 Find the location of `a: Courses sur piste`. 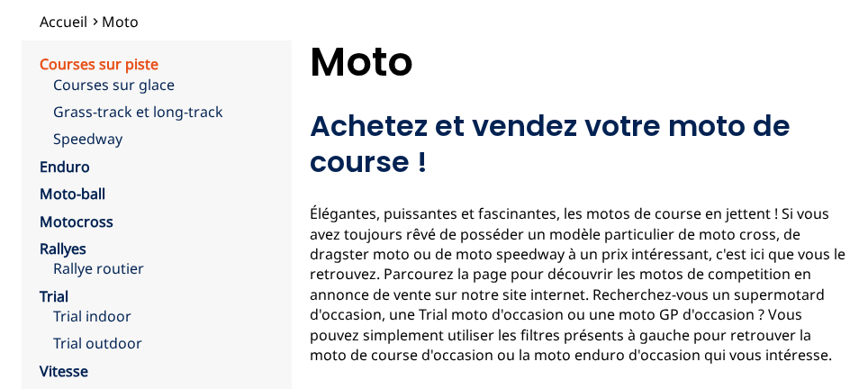

a: Courses sur piste is located at coordinates (99, 64).